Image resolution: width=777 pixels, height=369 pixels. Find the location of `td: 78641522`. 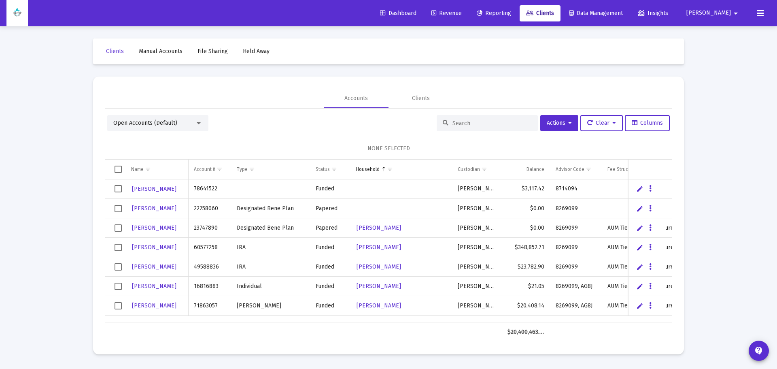

td: 78641522 is located at coordinates (210, 189).